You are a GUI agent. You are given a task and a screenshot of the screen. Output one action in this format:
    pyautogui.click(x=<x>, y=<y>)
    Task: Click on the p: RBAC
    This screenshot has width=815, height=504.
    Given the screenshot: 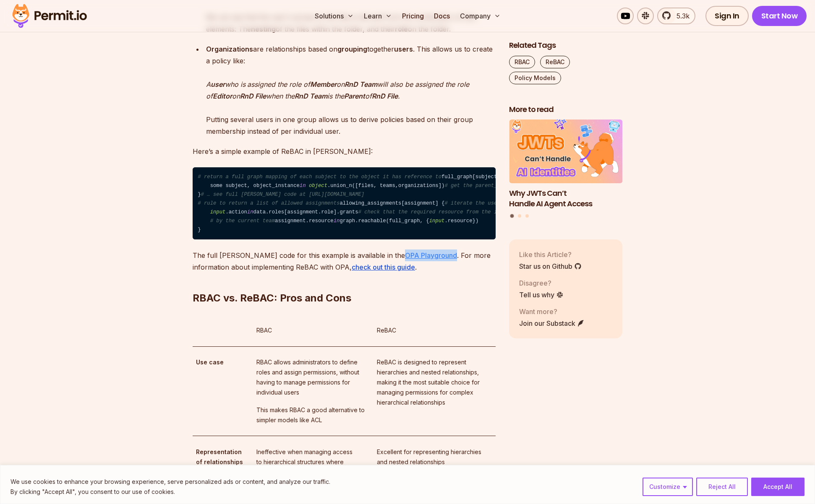 What is the action you would take?
    pyautogui.click(x=313, y=330)
    